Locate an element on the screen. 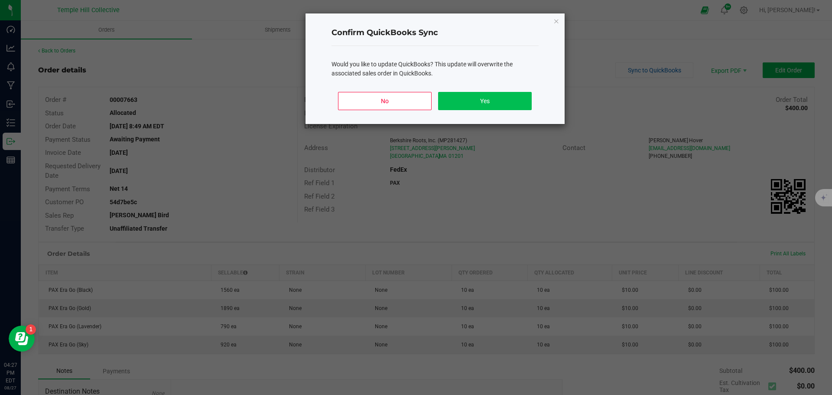 The width and height of the screenshot is (832, 395). button: Yes is located at coordinates (485, 101).